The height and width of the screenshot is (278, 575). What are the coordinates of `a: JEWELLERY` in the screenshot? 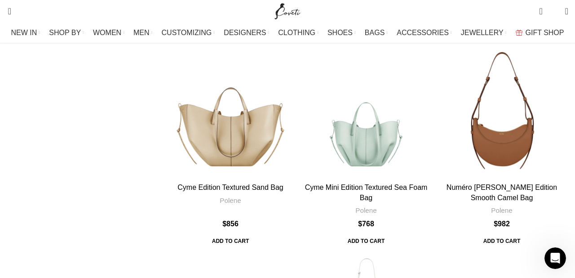 It's located at (484, 33).